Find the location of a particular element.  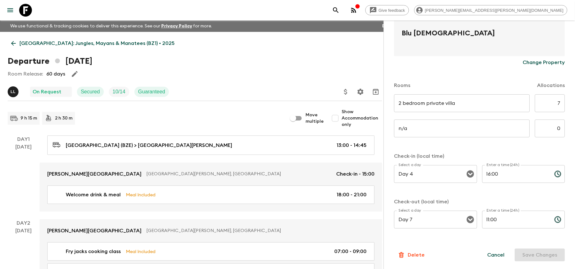

p: Allocations is located at coordinates (550, 85).